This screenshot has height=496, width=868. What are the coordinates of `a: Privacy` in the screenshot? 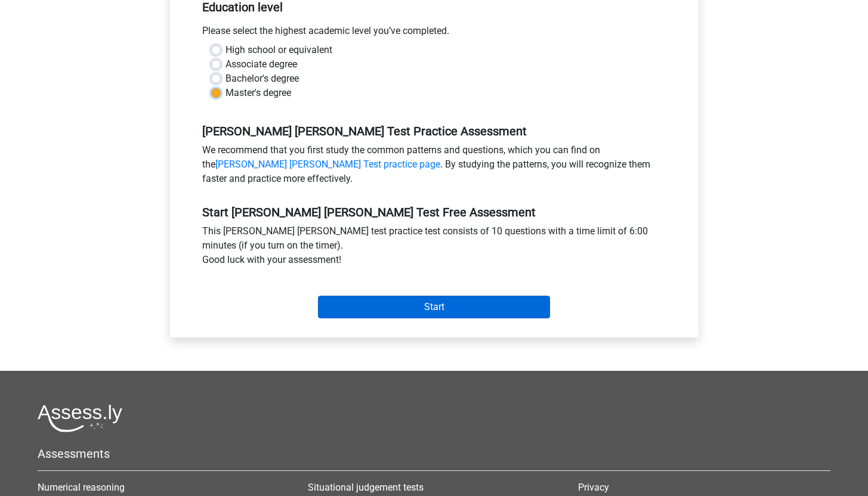 It's located at (593, 487).